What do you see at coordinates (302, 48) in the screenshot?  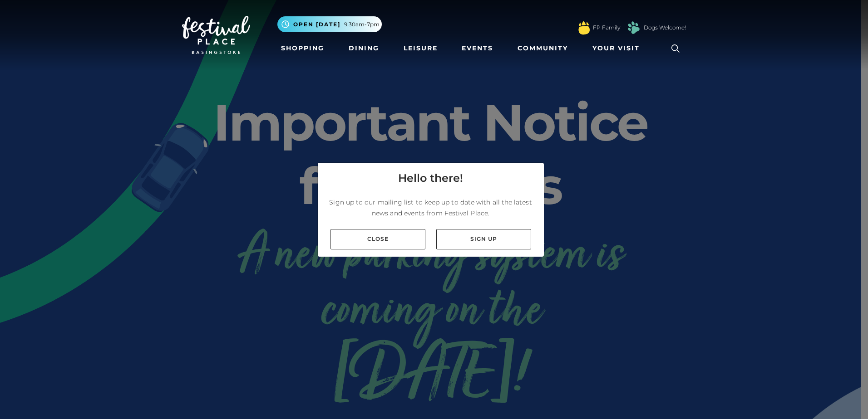 I see `a: Shopping` at bounding box center [302, 48].